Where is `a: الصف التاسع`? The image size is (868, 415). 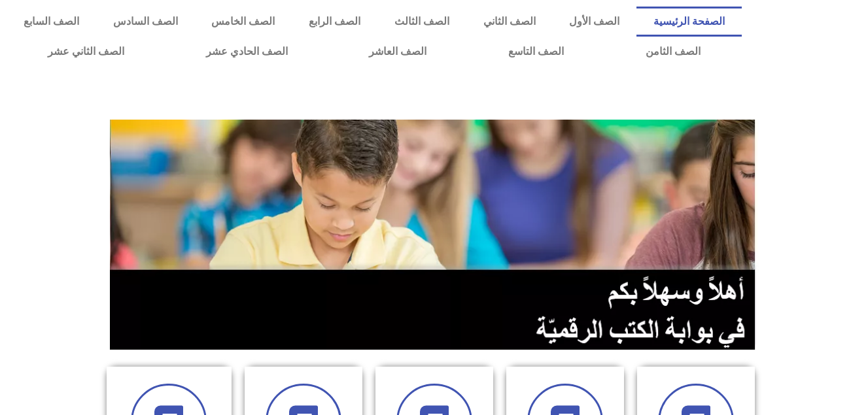
a: الصف التاسع is located at coordinates (537, 52).